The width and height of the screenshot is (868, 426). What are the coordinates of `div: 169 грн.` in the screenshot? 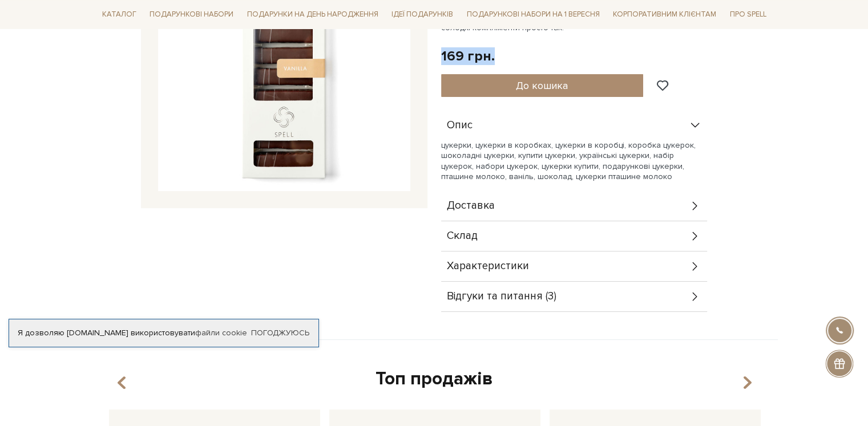 It's located at (468, 56).